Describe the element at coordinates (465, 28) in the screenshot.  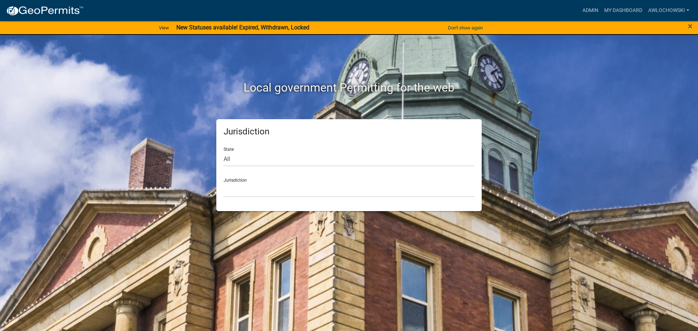
I see `button: Don't show again` at that location.